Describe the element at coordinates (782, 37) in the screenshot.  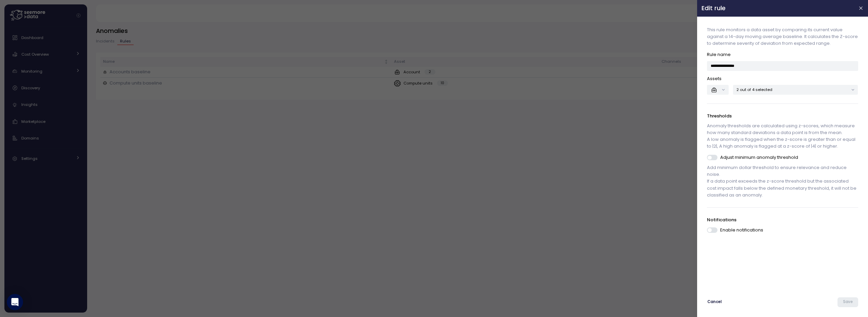
I see `p: This rule monitors a data asset by comparing its current value against a 14-day moving average ba...` at that location.